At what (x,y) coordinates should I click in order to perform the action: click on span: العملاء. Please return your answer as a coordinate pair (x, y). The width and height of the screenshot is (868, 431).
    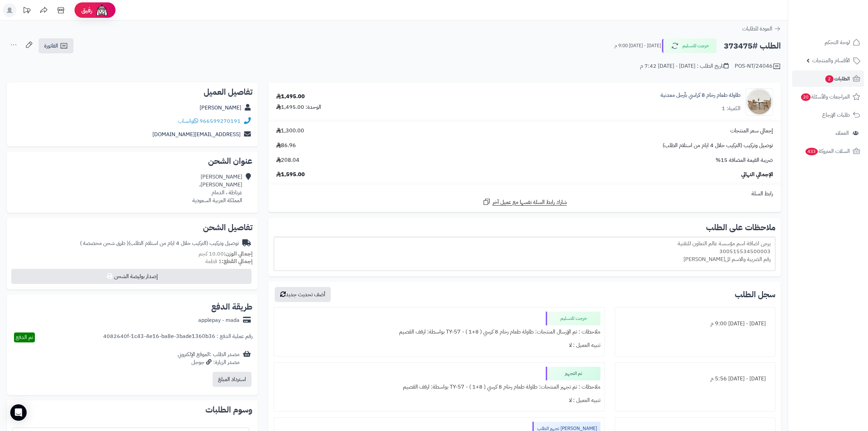
    Looking at the image, I should click on (842, 133).